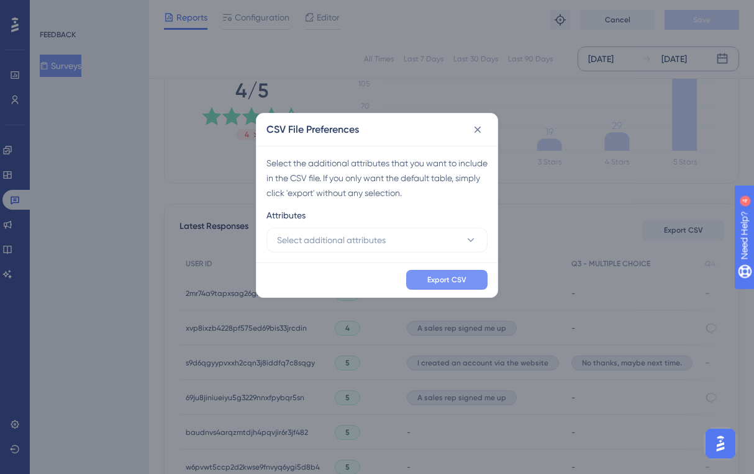  What do you see at coordinates (19, 19) in the screenshot?
I see `img: launcher-image-alternative-text` at bounding box center [19, 19].